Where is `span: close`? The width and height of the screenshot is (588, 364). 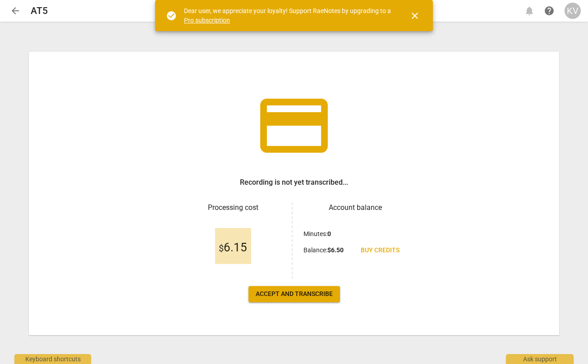 span: close is located at coordinates (414, 16).